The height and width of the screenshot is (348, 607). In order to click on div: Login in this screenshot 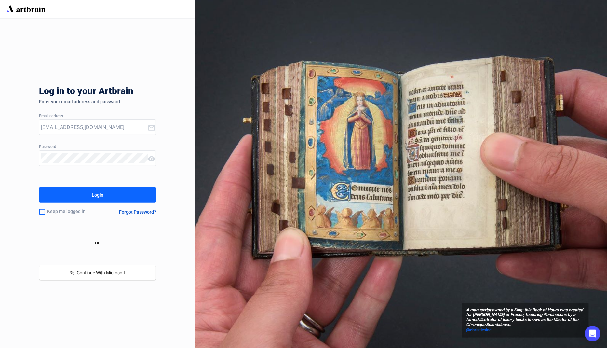, I will do `click(98, 195)`.